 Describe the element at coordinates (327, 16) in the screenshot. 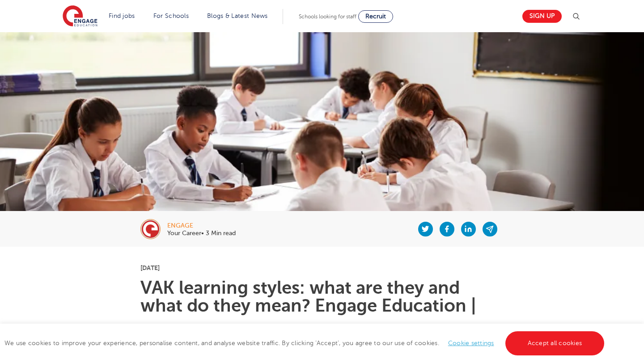

I see `span: Schools looking for staff` at that location.